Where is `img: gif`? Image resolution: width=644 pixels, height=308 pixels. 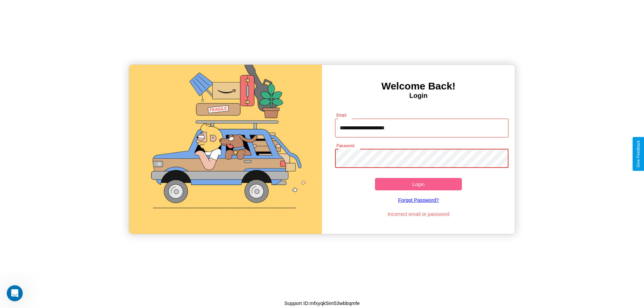
img: gif is located at coordinates (226, 149).